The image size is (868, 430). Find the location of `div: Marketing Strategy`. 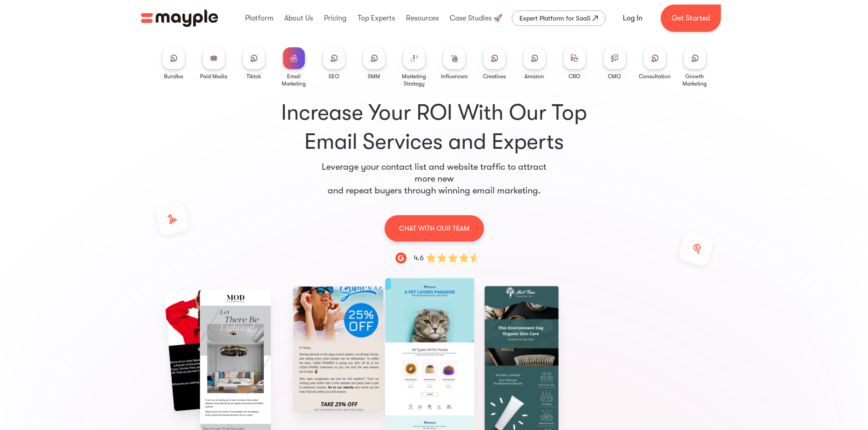

div: Marketing Strategy is located at coordinates (414, 80).